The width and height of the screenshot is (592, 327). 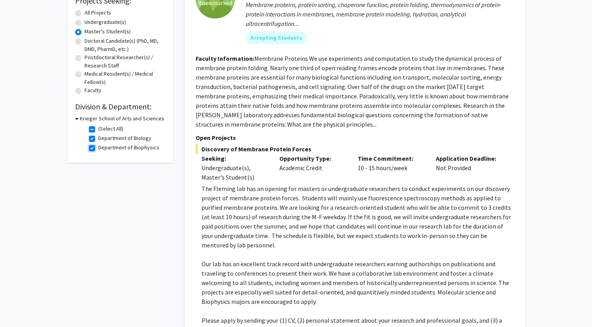 What do you see at coordinates (313, 158) in the screenshot?
I see `p: Opportunity Type:` at bounding box center [313, 158].